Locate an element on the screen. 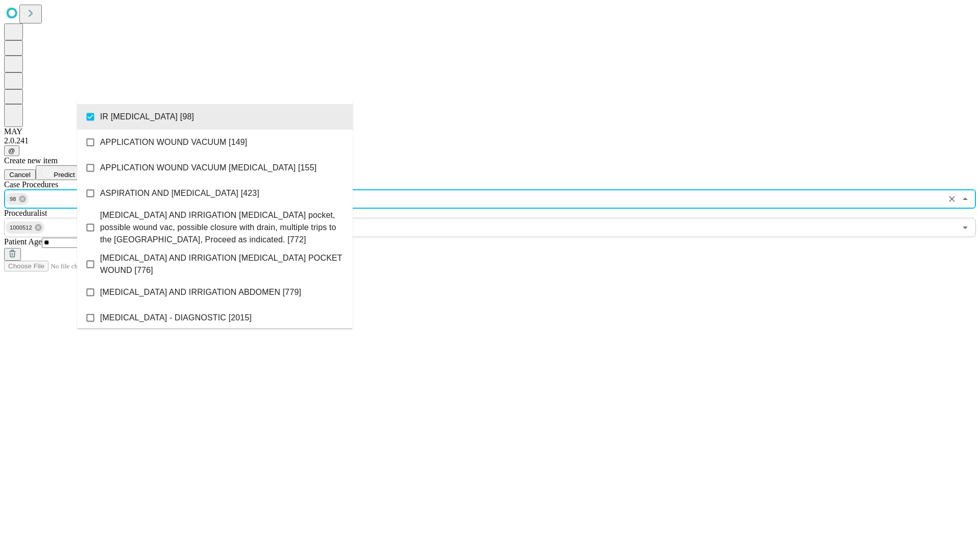 The width and height of the screenshot is (980, 551). span: Proceduralist is located at coordinates (25, 213).